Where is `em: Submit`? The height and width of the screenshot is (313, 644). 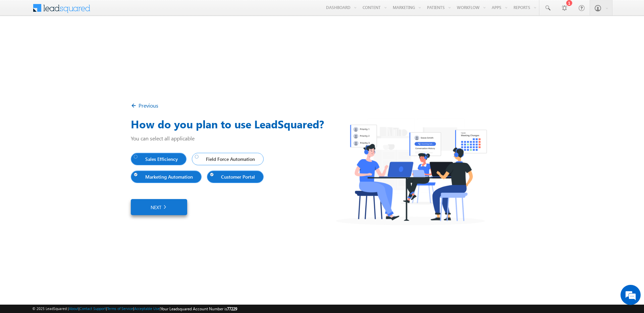 em: Submit is located at coordinates (110, 211).